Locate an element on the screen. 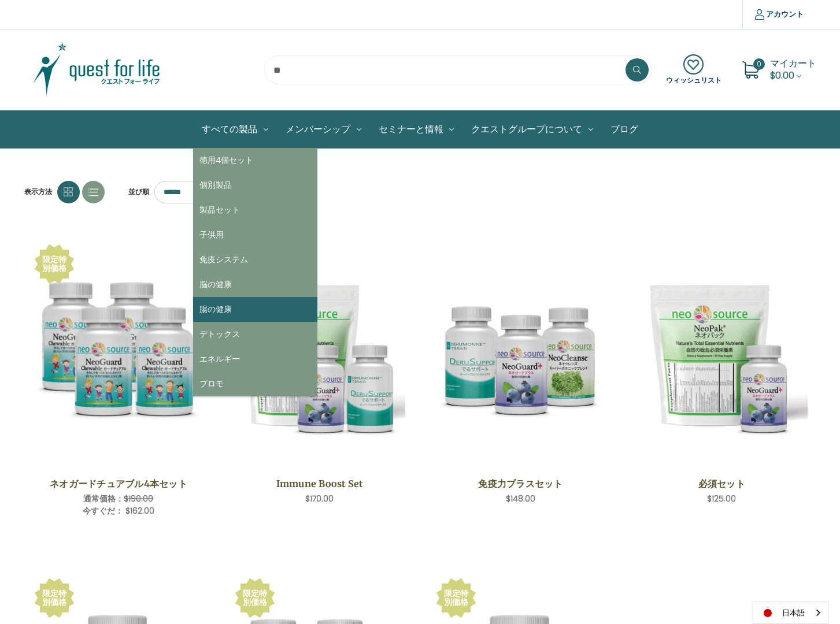 Image resolution: width=840 pixels, height=624 pixels. a: プロモ is located at coordinates (255, 383).